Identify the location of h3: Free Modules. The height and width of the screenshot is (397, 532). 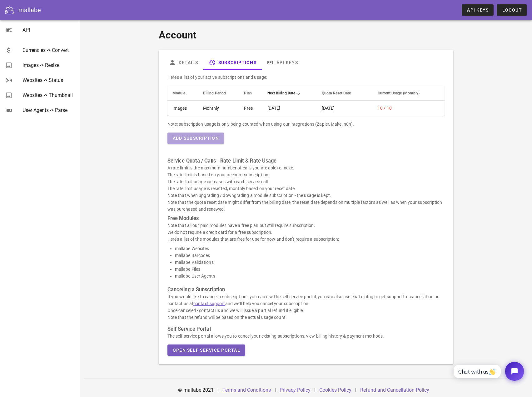
(306, 219).